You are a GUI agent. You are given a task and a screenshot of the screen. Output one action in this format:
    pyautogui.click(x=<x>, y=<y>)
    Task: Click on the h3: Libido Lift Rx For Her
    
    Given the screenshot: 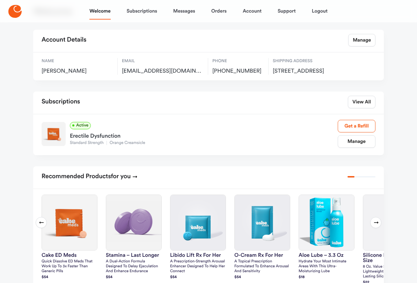 What is the action you would take?
    pyautogui.click(x=198, y=255)
    